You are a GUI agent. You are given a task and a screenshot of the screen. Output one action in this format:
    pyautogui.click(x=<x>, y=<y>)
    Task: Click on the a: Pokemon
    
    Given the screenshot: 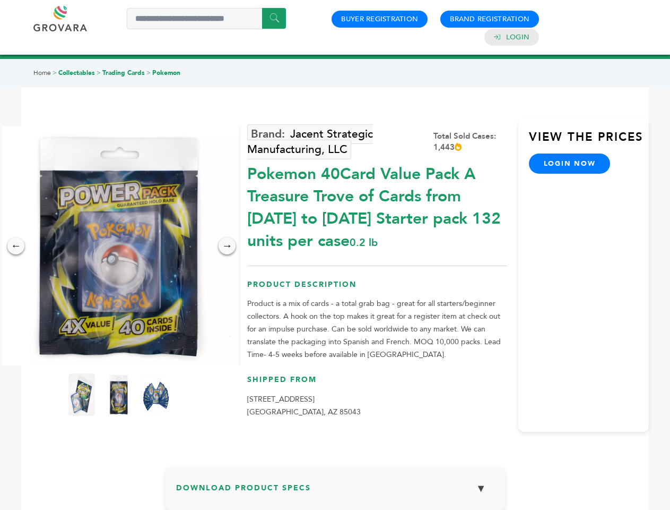 What is the action you would take?
    pyautogui.click(x=166, y=73)
    